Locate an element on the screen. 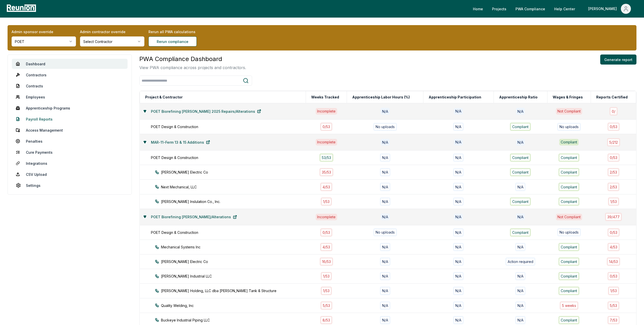  div: 39 / 477 is located at coordinates (613, 217).